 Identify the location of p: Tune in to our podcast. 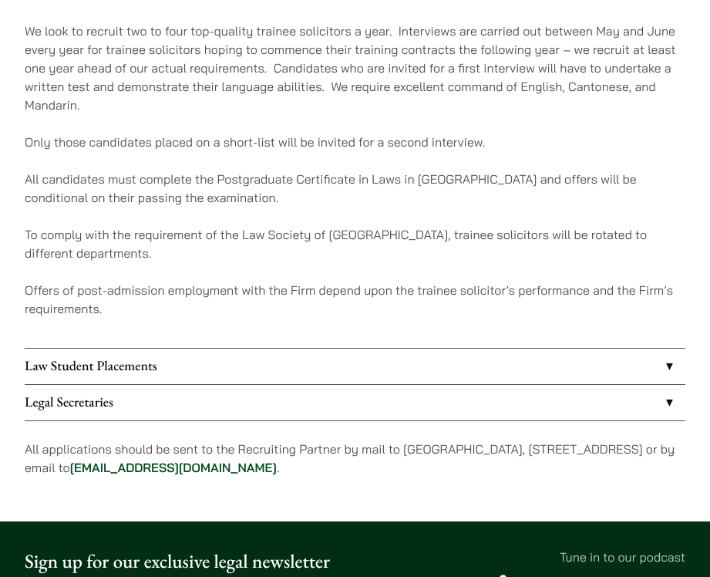
(554, 557).